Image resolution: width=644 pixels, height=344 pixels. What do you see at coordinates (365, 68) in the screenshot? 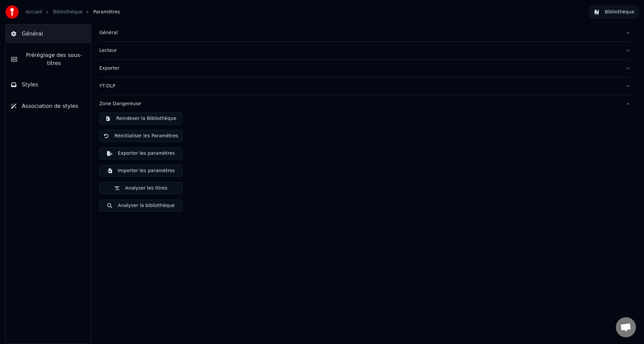
I see `button: Exporter` at bounding box center [365, 68].